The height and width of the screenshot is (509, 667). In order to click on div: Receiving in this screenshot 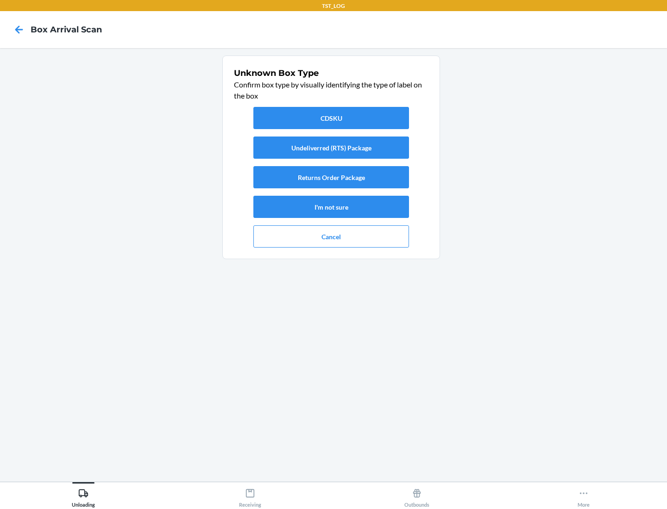, I will do `click(250, 496)`.